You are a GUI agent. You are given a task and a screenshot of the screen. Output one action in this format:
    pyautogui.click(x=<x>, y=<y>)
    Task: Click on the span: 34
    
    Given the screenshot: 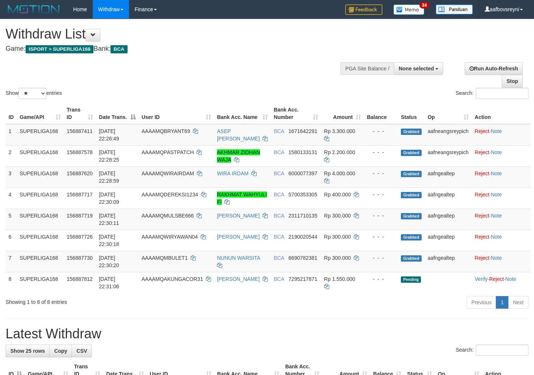 What is the action you would take?
    pyautogui.click(x=424, y=5)
    